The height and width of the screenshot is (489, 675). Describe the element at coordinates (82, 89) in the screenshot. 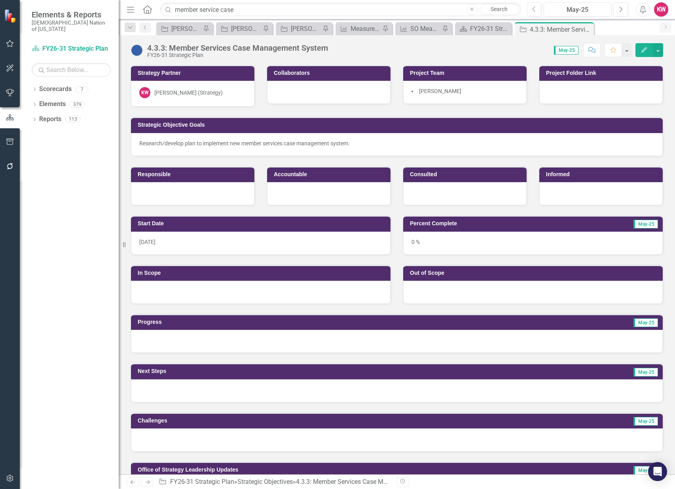

I see `div: 7` at that location.